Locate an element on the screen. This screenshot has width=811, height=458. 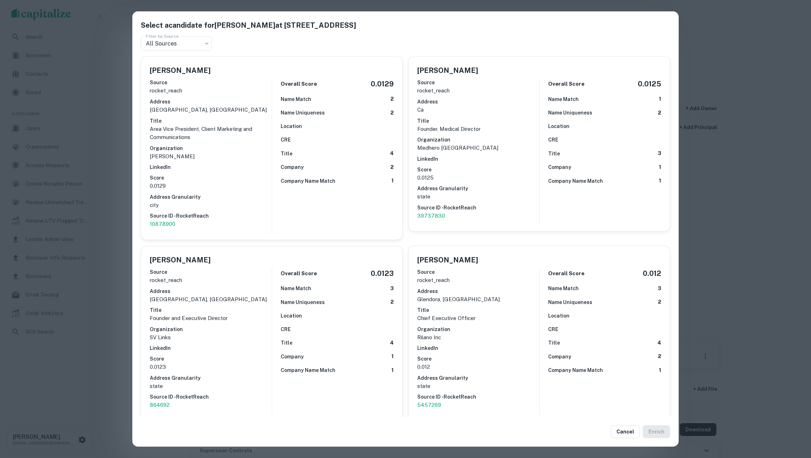
h5: 0.012 is located at coordinates (652, 274).